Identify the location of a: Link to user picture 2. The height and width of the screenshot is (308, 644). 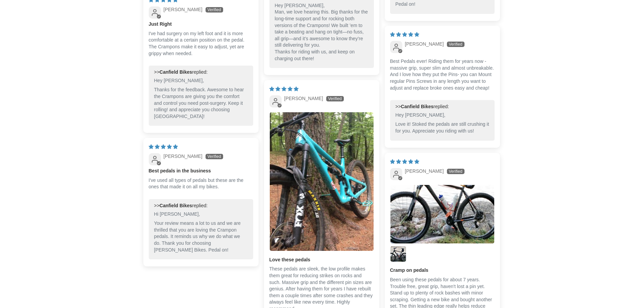
(399, 254).